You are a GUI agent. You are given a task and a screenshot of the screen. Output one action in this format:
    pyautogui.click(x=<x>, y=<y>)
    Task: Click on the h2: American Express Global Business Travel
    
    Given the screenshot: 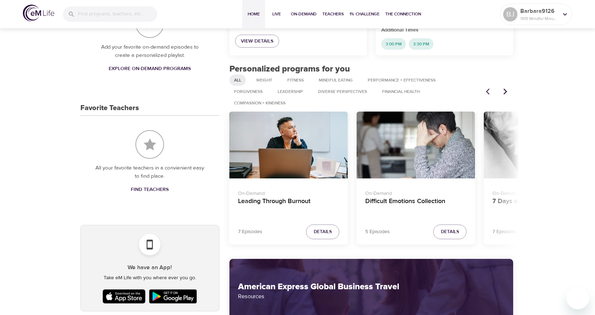 What is the action you would take?
    pyautogui.click(x=371, y=286)
    